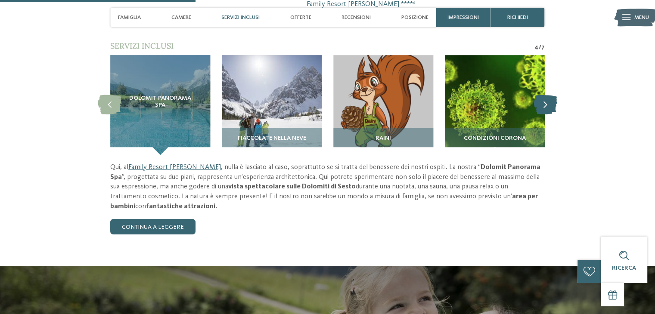 The height and width of the screenshot is (314, 655). What do you see at coordinates (301, 17) in the screenshot?
I see `span: Offerte` at bounding box center [301, 17].